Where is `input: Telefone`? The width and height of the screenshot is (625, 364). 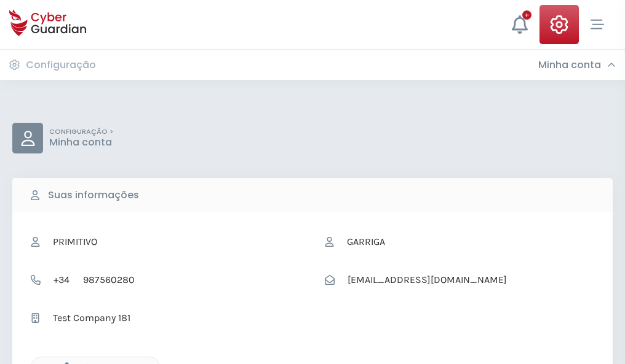 input: Telefone is located at coordinates (188, 280).